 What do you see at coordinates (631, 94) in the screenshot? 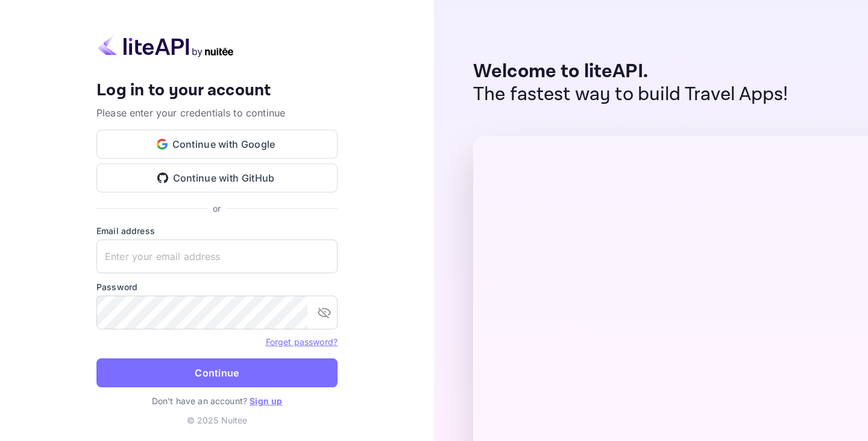
I see `p: The fastest way to build Travel Apps!` at bounding box center [631, 94].